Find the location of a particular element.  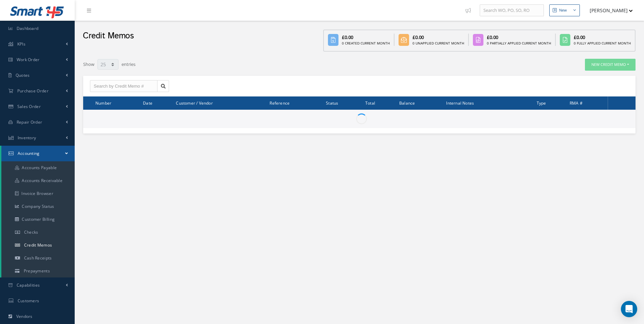

div: 0 Created Current Month is located at coordinates (365, 43).